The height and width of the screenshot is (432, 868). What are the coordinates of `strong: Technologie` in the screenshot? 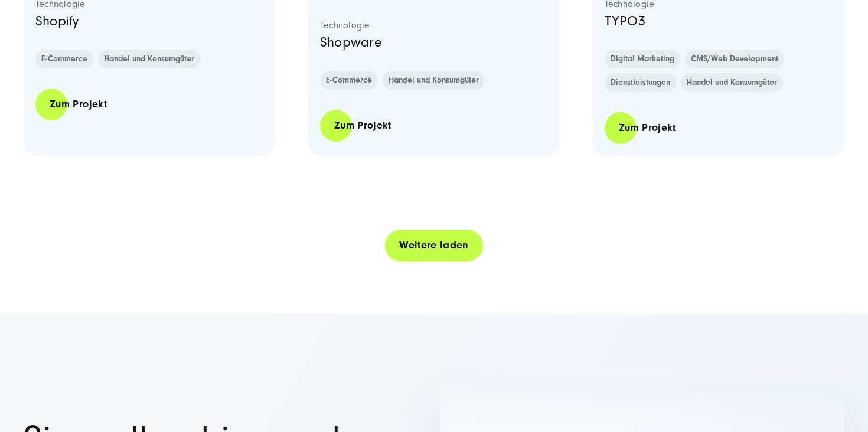 It's located at (434, 25).